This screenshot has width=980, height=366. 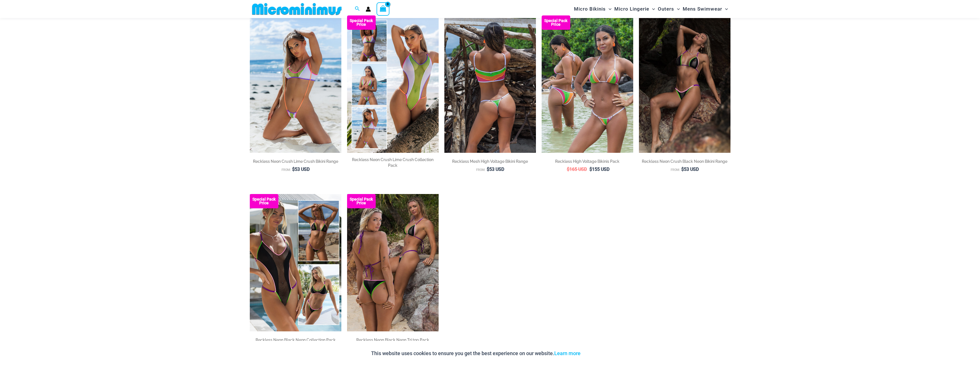 What do you see at coordinates (588, 84) in the screenshot?
I see `img: Reckless Mesh High Voltage Bikini Pack` at bounding box center [588, 84].